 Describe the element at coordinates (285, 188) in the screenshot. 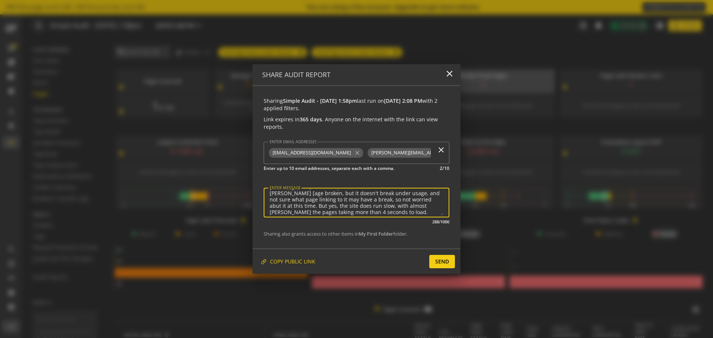

I see `mat-label: ENTER MESSAGE` at that location.